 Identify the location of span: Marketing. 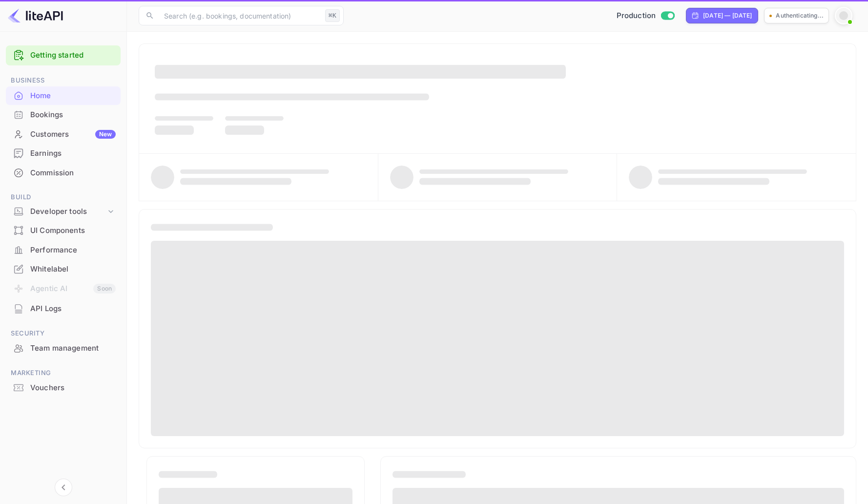
(63, 373).